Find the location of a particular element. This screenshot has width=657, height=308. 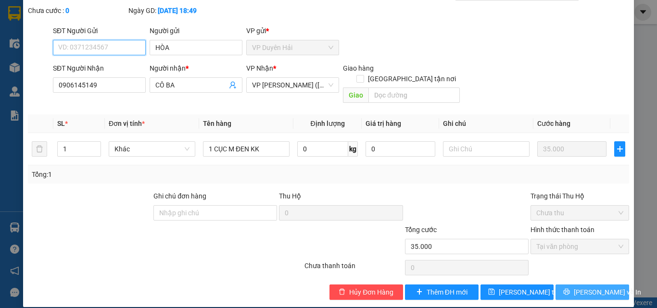

span: VP Trần Phú (Hàng) is located at coordinates (292, 85).